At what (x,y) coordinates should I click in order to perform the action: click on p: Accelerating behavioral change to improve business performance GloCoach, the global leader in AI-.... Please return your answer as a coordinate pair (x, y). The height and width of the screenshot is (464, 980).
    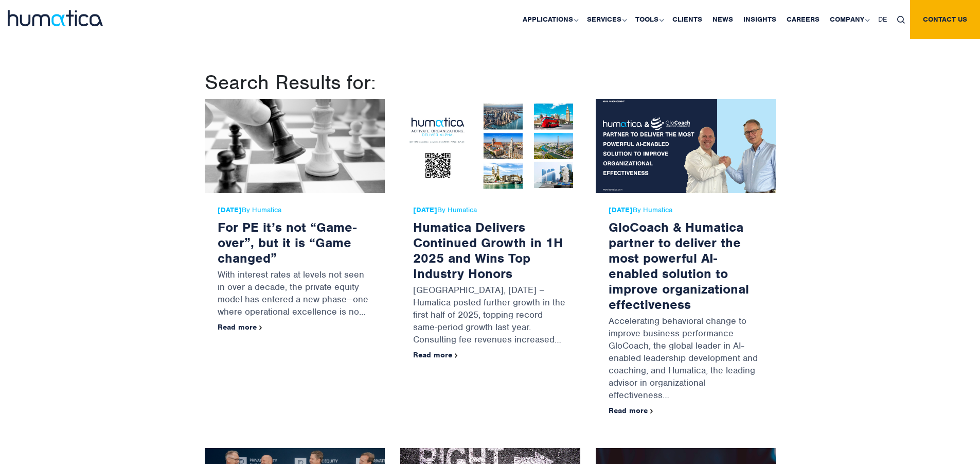
    Looking at the image, I should click on (686, 359).